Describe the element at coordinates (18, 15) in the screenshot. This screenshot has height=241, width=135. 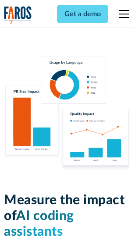
I see `a: home` at that location.